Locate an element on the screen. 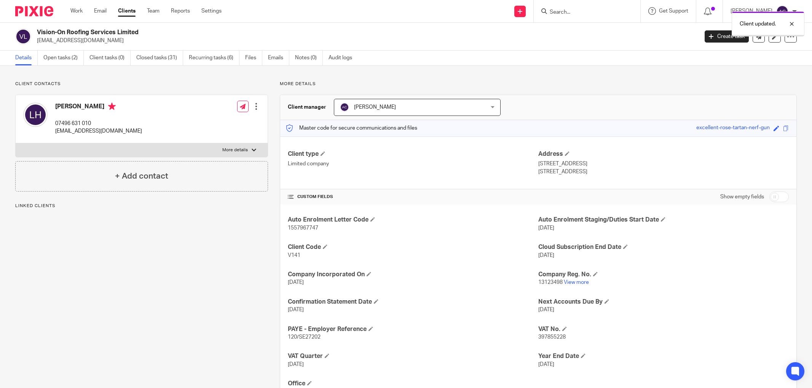 The height and width of the screenshot is (388, 812). img: Pixie is located at coordinates (34, 11).